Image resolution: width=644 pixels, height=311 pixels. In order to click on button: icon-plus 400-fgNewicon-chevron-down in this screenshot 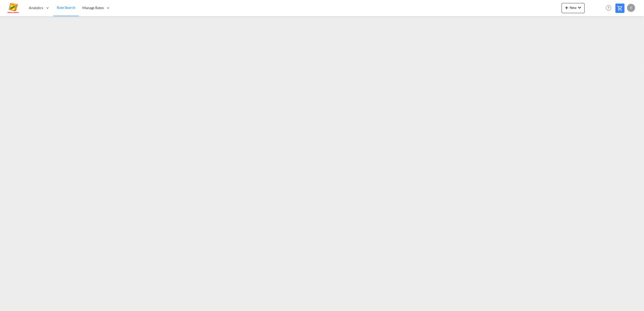, I will do `click(573, 8)`.